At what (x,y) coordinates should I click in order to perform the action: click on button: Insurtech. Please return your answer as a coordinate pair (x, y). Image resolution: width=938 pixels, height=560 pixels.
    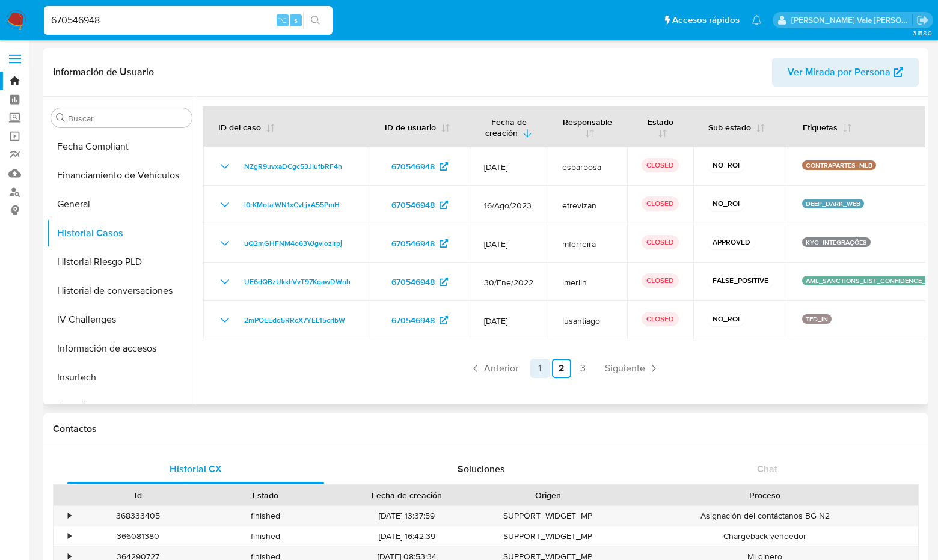
    Looking at the image, I should click on (121, 377).